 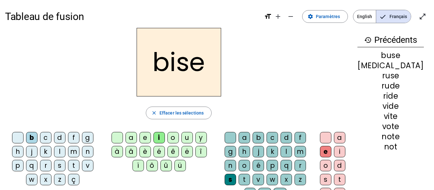 I want to click on div: vite, so click(x=390, y=116).